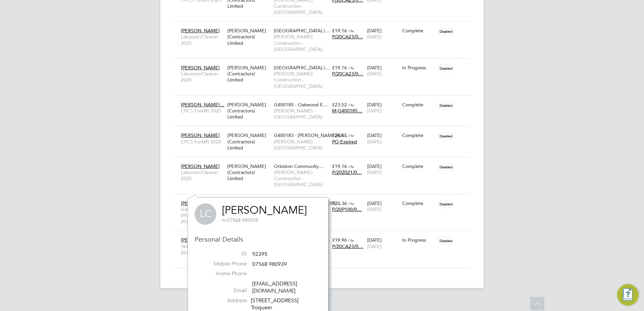  What do you see at coordinates (223, 274) in the screenshot?
I see `label: Home Phone` at bounding box center [223, 274].